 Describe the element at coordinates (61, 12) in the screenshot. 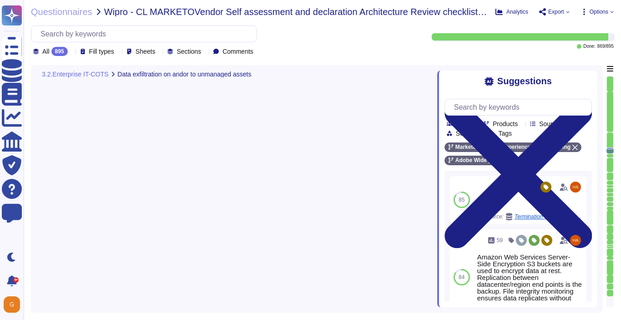

I see `span: Questionnaires` at that location.